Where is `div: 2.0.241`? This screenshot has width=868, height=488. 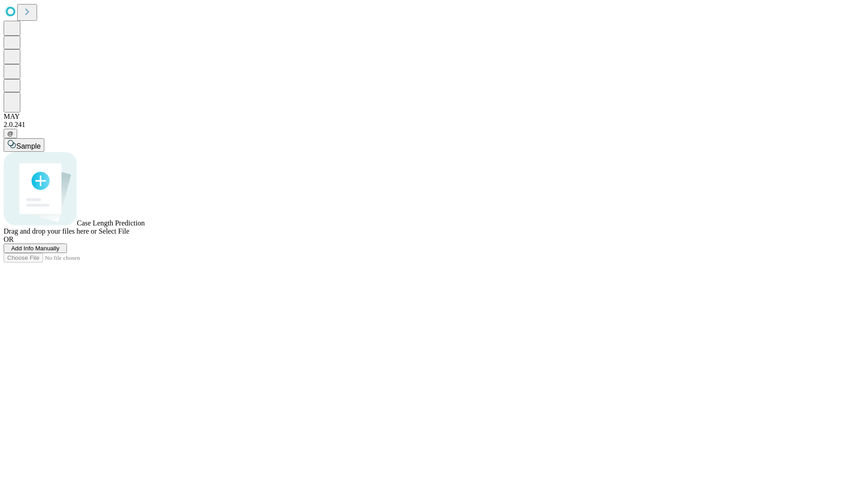 div: 2.0.241 is located at coordinates (434, 125).